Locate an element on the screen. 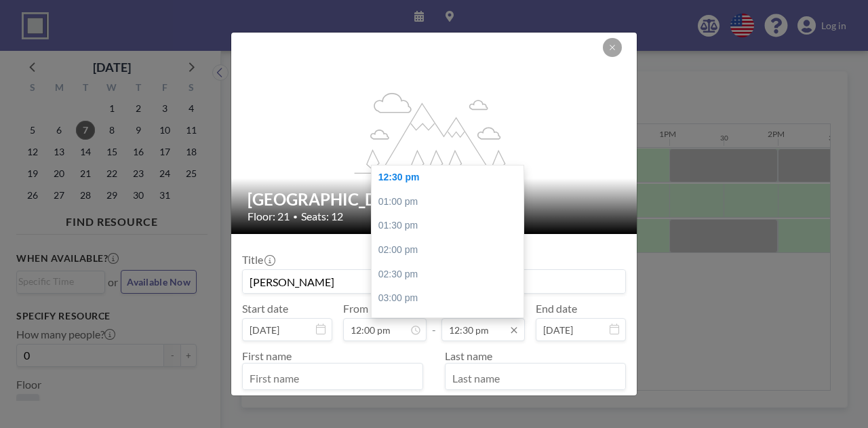  input: Guest reservation is located at coordinates (434, 282).